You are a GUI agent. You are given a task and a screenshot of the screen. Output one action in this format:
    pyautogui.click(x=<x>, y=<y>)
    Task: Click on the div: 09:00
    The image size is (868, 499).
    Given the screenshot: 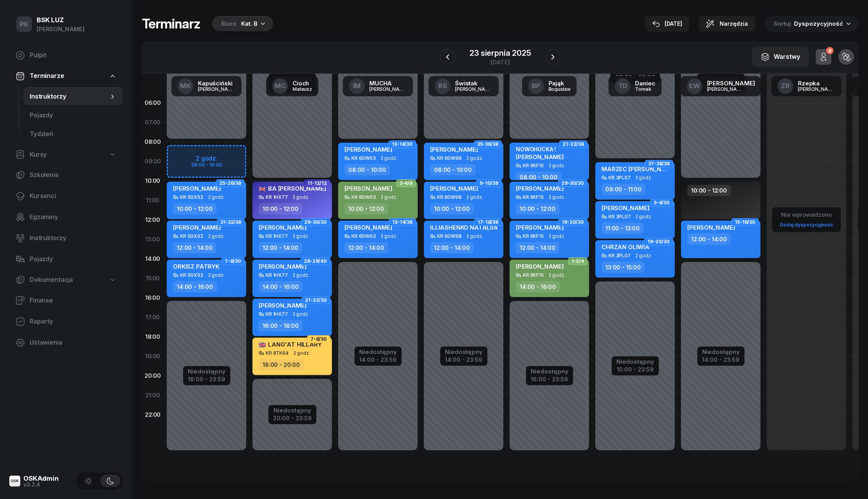 What is the action you would take?
    pyautogui.click(x=153, y=161)
    